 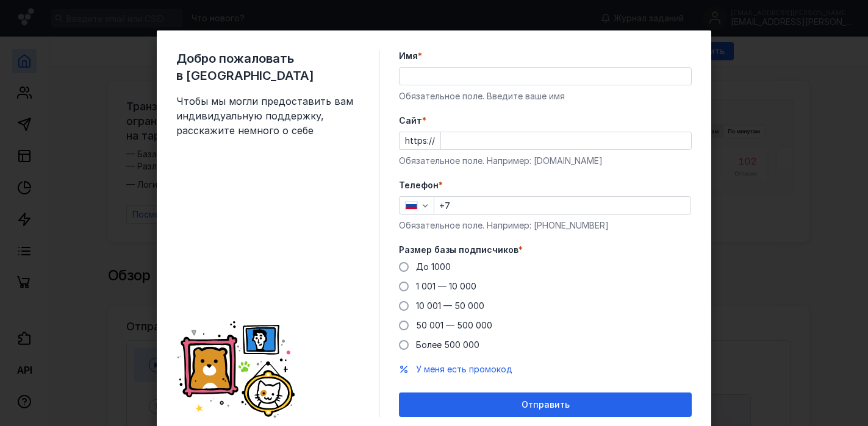 What do you see at coordinates (546, 405) in the screenshot?
I see `span: Отправить` at bounding box center [546, 405].